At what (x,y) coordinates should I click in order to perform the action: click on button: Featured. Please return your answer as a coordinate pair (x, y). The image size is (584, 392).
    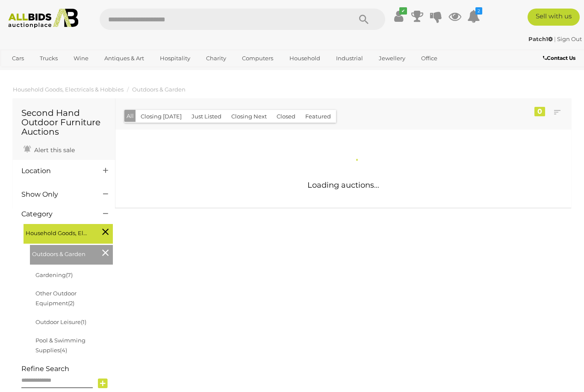
    Looking at the image, I should click on (318, 116).